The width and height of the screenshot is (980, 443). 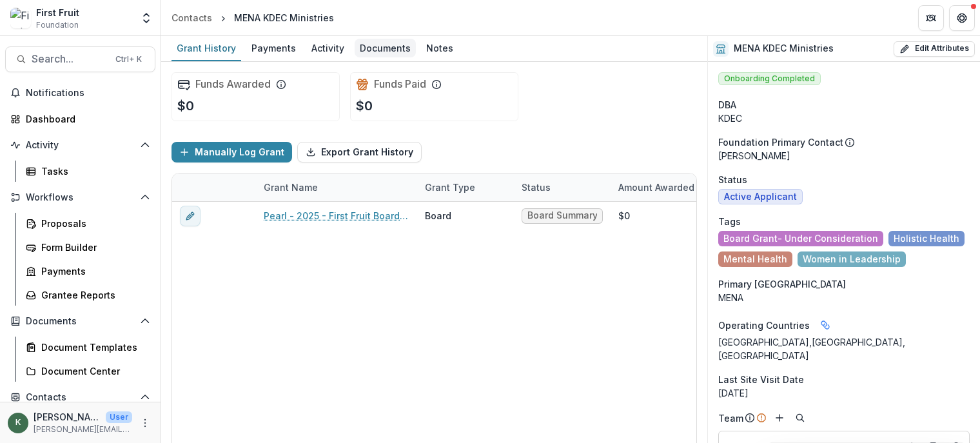 What do you see at coordinates (730, 222) in the screenshot?
I see `span: Tags` at bounding box center [730, 222].